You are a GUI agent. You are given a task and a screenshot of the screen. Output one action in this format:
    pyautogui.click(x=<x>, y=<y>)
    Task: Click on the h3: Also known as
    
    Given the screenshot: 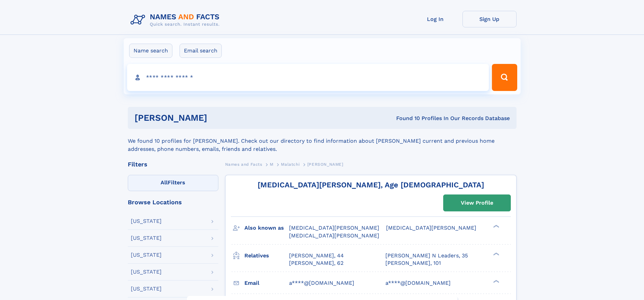 What is the action you would take?
    pyautogui.click(x=266, y=228)
    